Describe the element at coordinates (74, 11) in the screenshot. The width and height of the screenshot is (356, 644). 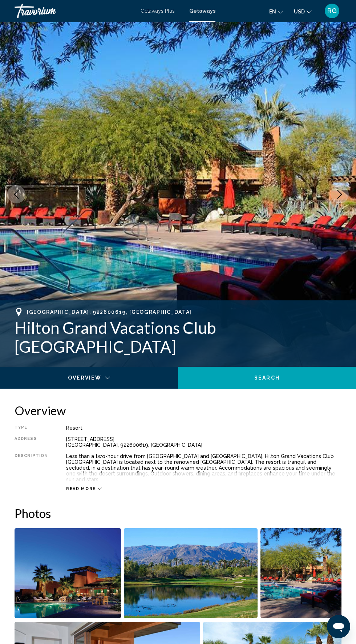
I see `a: Travorium` at that location.